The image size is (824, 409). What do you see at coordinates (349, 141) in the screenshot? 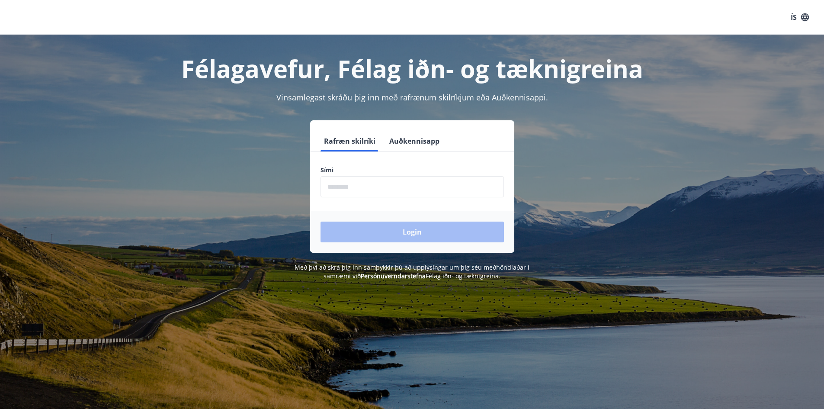
I see `button: Rafræn skilríki` at bounding box center [349, 141].